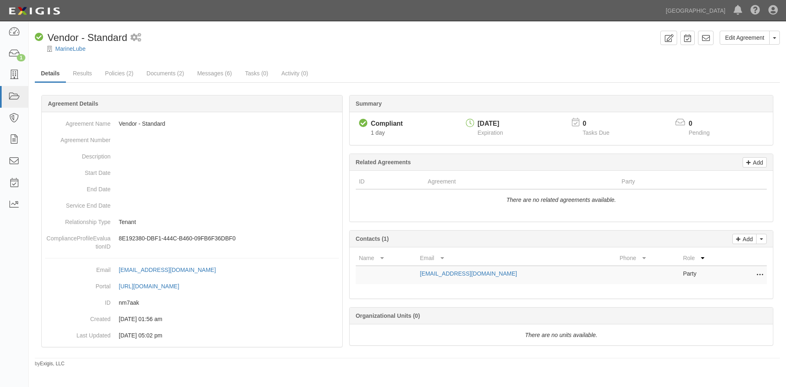 This screenshot has height=387, width=786. Describe the element at coordinates (214, 73) in the screenshot. I see `a: Messages (6)` at that location.